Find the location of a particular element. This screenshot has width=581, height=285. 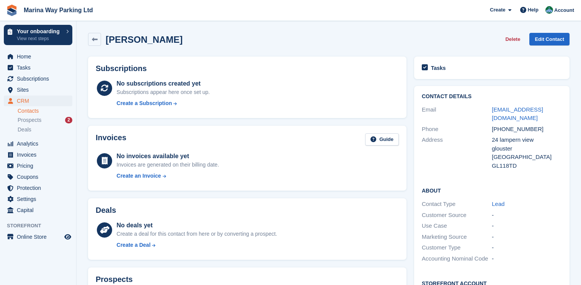

a: Lead is located at coordinates (498, 204).